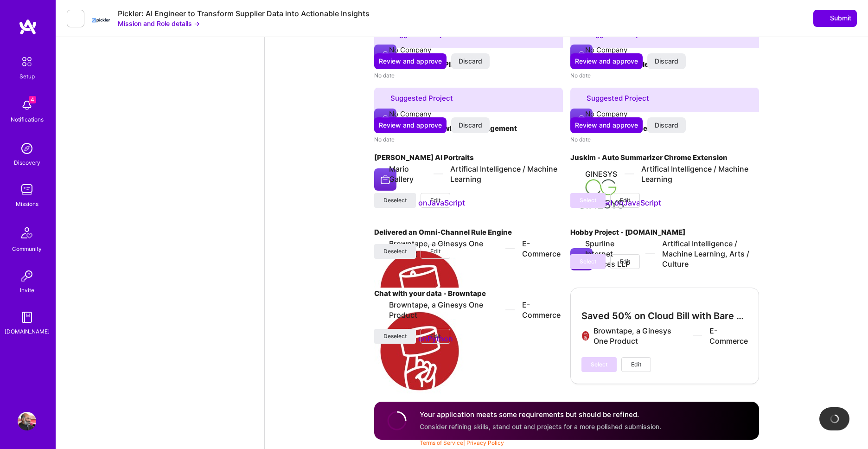 This screenshot has height=449, width=868. What do you see at coordinates (27, 233) in the screenshot?
I see `img: Community` at bounding box center [27, 233].